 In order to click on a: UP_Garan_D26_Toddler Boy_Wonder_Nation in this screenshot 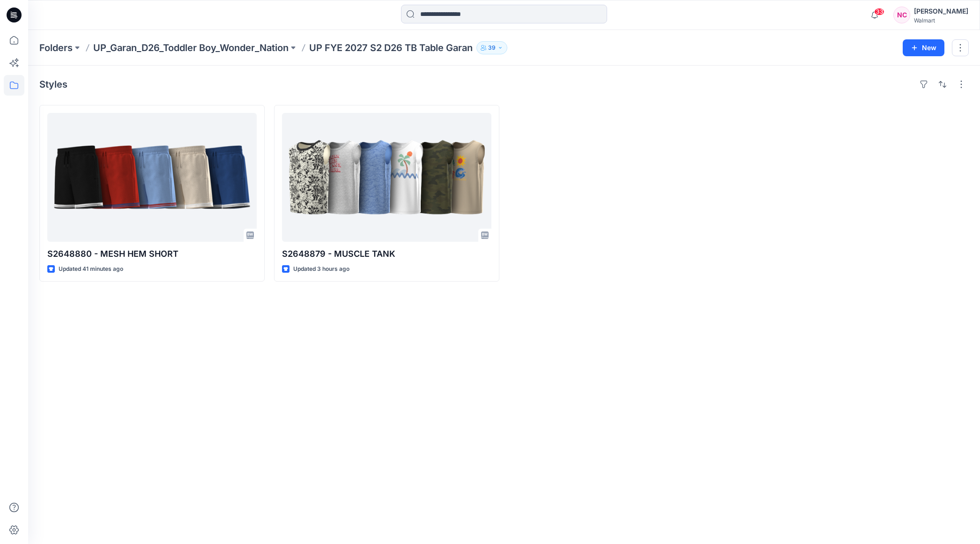, I will do `click(190, 48)`.